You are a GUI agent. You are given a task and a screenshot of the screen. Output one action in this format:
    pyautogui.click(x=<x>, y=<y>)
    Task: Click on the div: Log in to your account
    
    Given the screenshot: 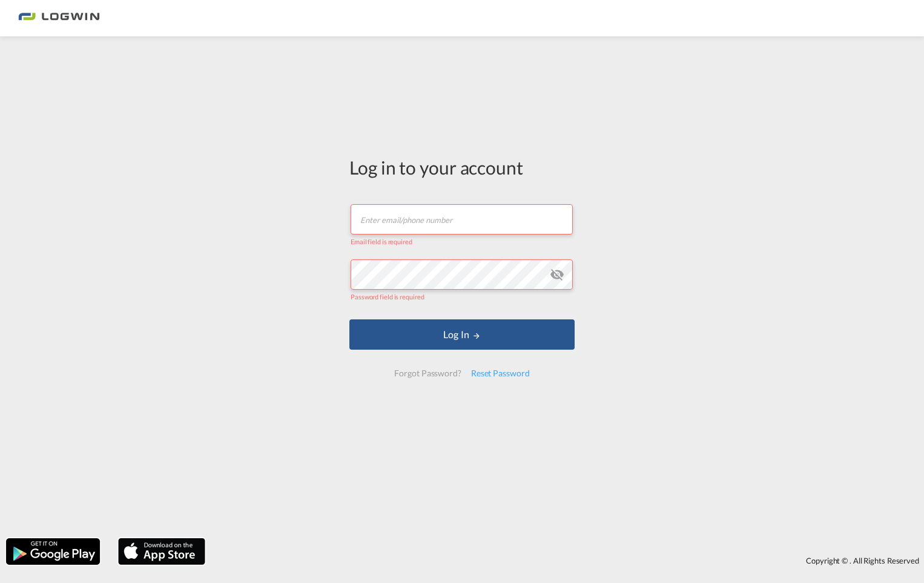 What is the action you would take?
    pyautogui.click(x=462, y=167)
    